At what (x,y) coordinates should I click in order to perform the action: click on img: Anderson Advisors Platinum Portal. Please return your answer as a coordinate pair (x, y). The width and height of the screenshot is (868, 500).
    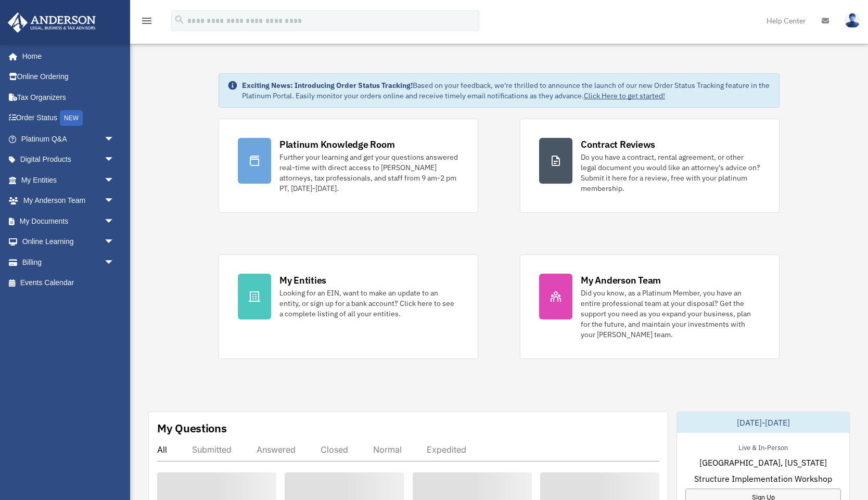
    Looking at the image, I should click on (51, 23).